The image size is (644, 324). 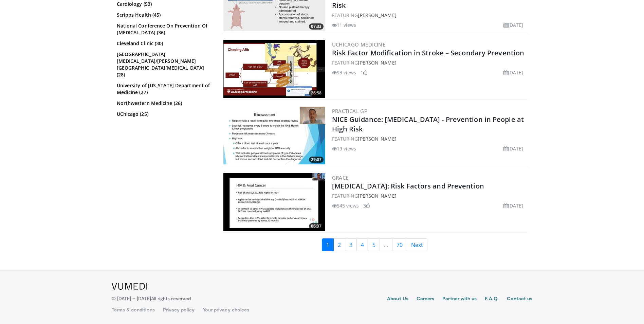 What do you see at coordinates (163, 114) in the screenshot?
I see `a: UChicago (25)` at bounding box center [163, 114].